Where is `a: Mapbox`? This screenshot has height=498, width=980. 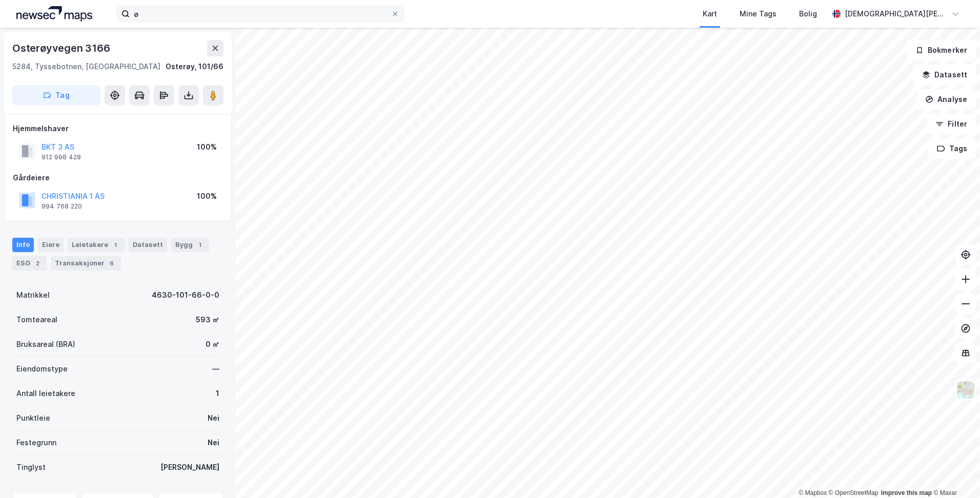 a: Mapbox is located at coordinates (812, 493).